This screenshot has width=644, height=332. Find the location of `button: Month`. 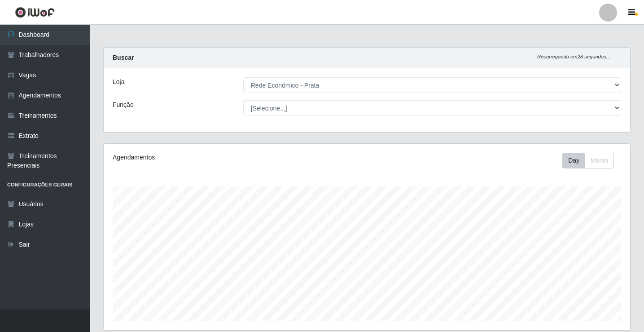

button: Month is located at coordinates (599, 161).